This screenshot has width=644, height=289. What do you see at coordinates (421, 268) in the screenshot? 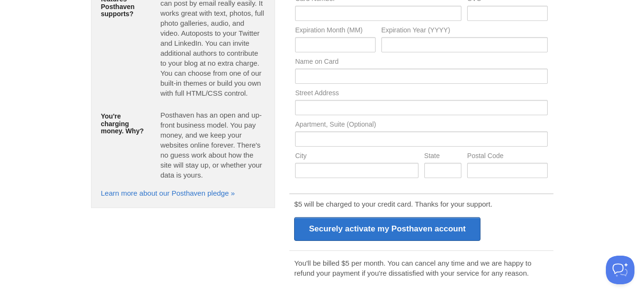
I see `p: You'll be billed $5 per month. You can cancel any time and we are happy to refund your payment if...` at bounding box center [421, 268].